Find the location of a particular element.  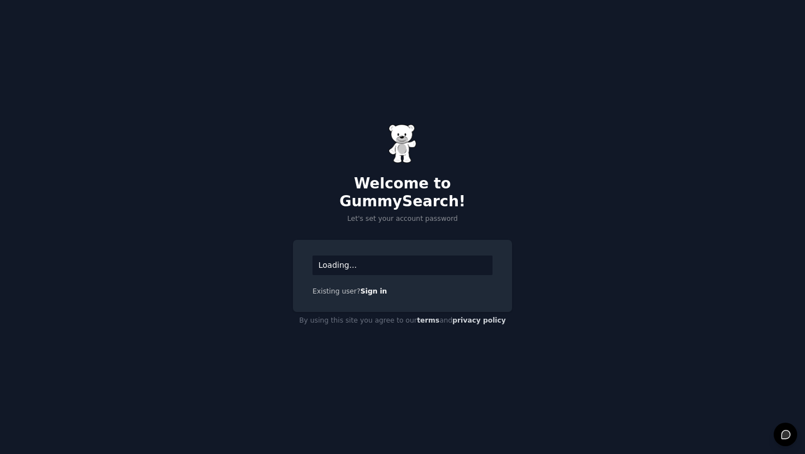

a: terms is located at coordinates (428, 320).